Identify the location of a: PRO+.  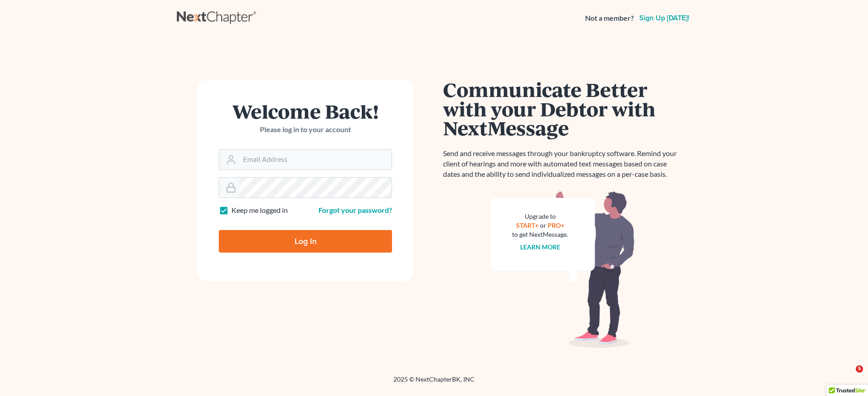
(556, 225).